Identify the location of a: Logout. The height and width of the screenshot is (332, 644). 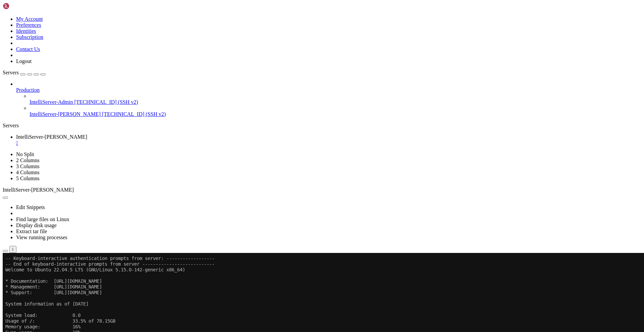
(24, 61).